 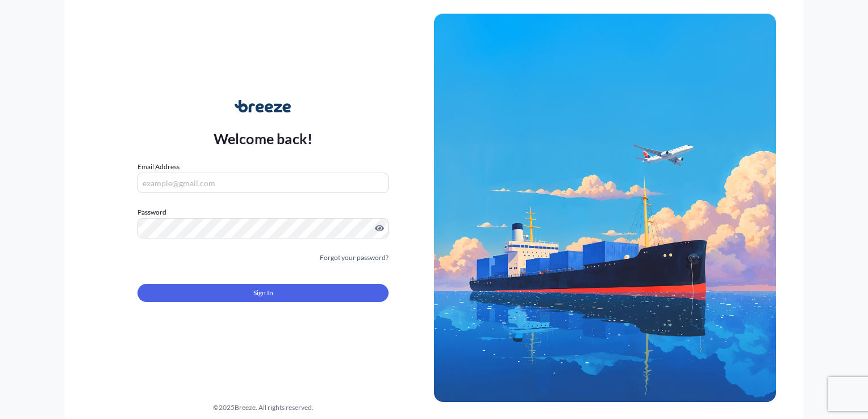 I want to click on a: Forgot your password?, so click(x=354, y=257).